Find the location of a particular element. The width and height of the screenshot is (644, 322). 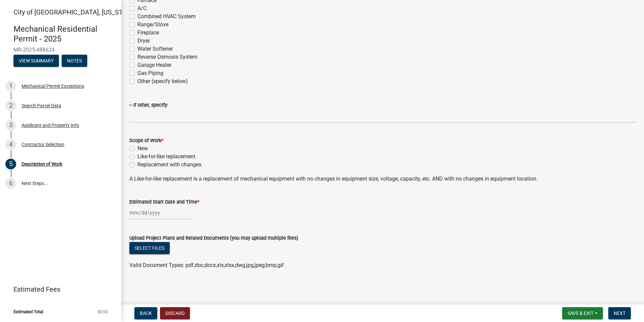

div: 2 is located at coordinates (11, 106).